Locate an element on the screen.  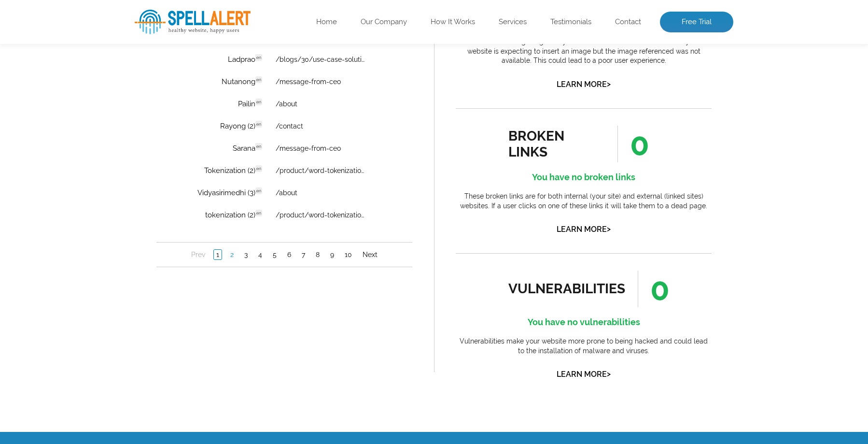
td: Chatuchak is located at coordinates (68, 35).